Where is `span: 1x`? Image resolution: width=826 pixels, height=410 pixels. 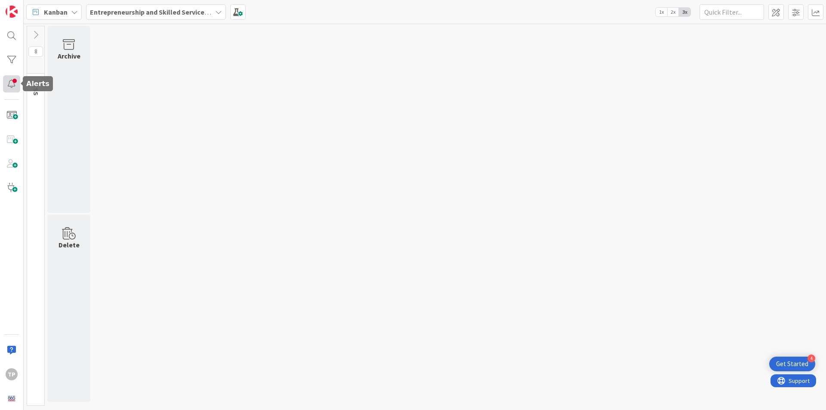
span: 1x is located at coordinates (662, 12).